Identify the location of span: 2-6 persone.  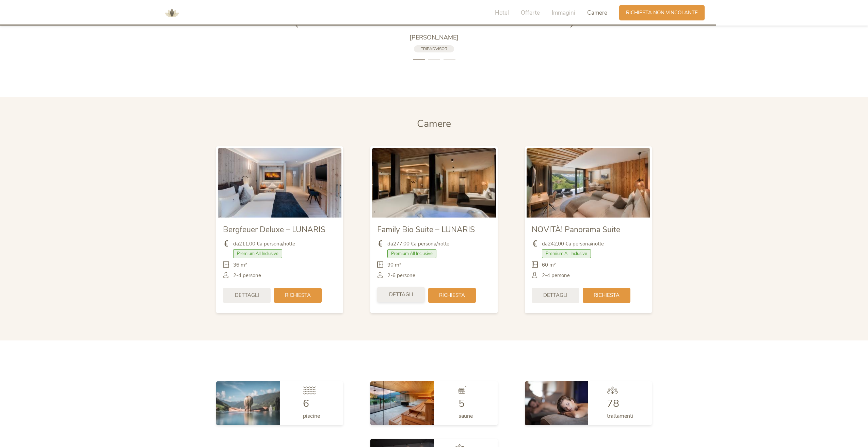
(401, 276).